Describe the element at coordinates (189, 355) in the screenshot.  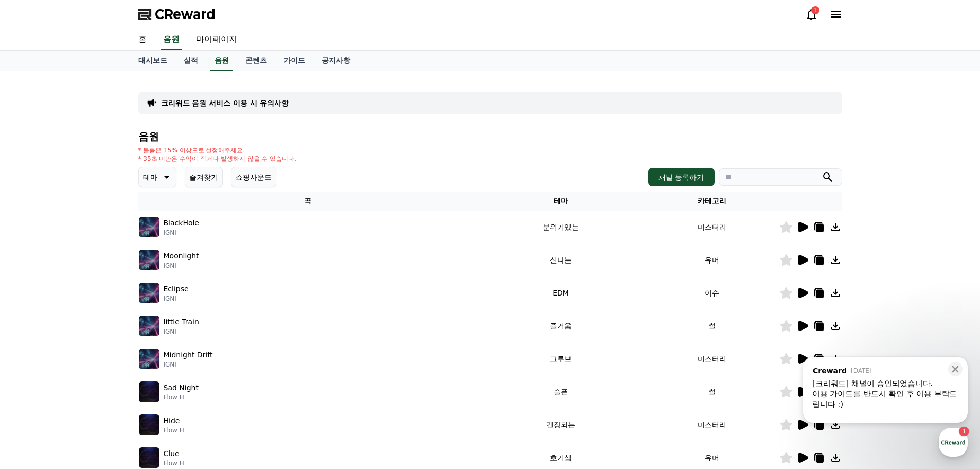
I see `p: Midnight Drift` at that location.